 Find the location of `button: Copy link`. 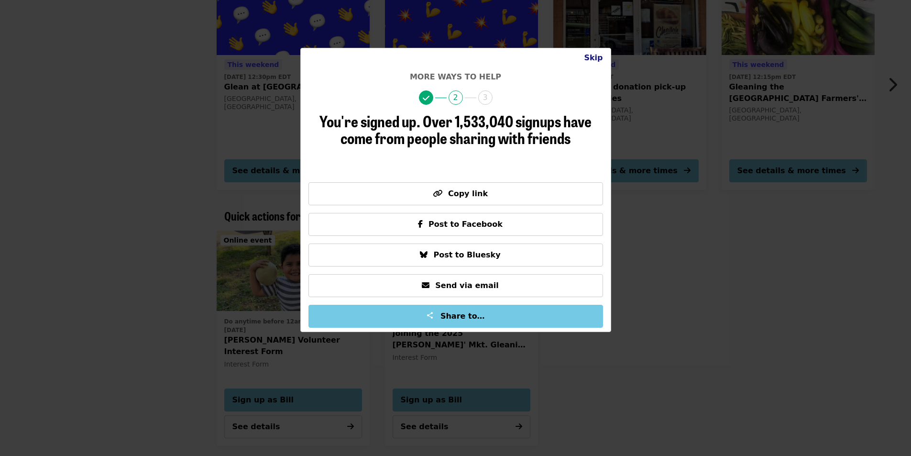

button: Copy link is located at coordinates (456, 194).